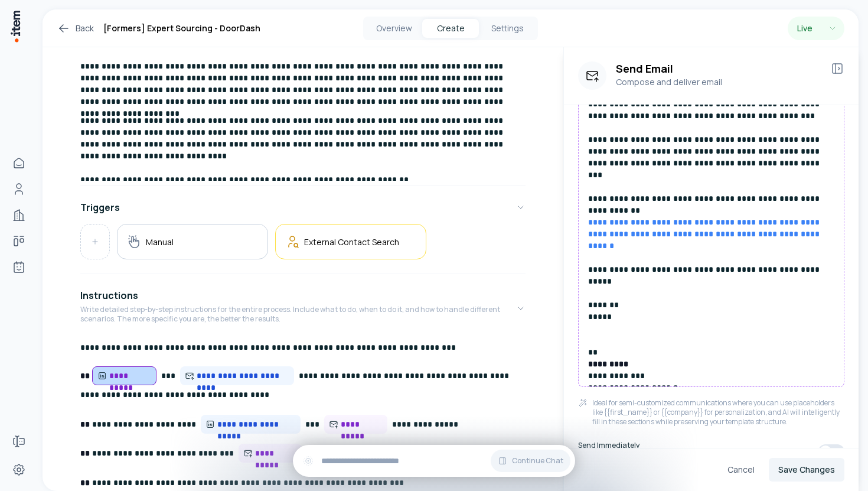  I want to click on button: Continue Chat, so click(530, 461).